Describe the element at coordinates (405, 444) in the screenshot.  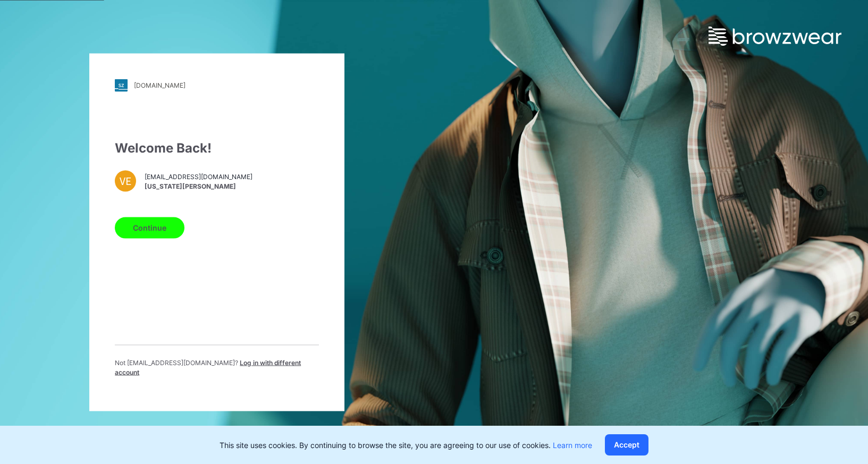
I see `p: This site uses cookies. By continuing to browse the site, you are agreeing to our use of cookies.` at that location.